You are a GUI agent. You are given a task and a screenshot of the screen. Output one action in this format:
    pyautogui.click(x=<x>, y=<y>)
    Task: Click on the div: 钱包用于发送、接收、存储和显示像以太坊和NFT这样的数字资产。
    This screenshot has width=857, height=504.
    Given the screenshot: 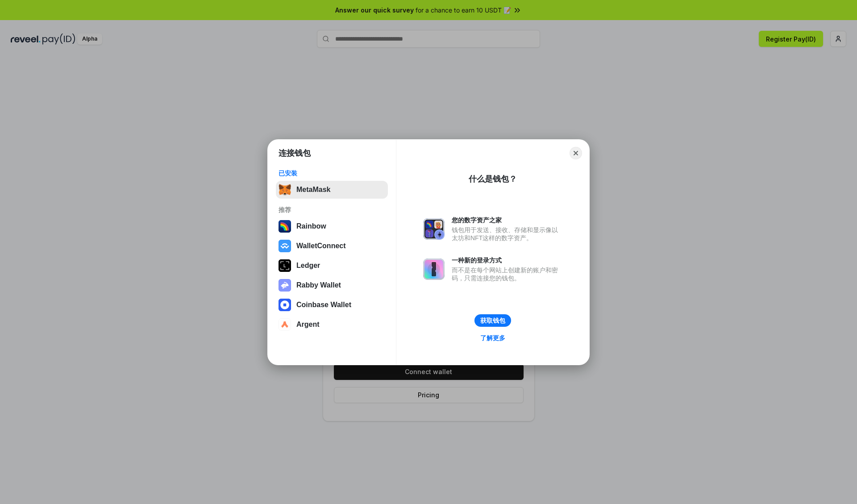 What is the action you would take?
    pyautogui.click(x=507, y=234)
    